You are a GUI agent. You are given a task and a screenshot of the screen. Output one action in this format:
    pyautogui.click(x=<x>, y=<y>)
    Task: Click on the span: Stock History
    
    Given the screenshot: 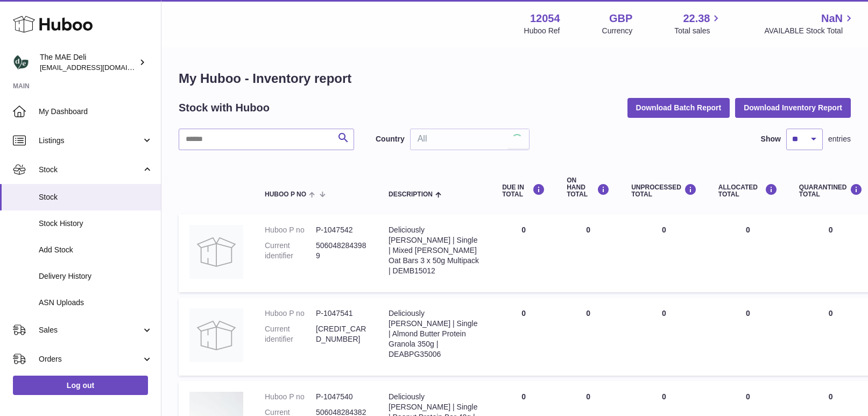 What is the action you would take?
    pyautogui.click(x=96, y=224)
    